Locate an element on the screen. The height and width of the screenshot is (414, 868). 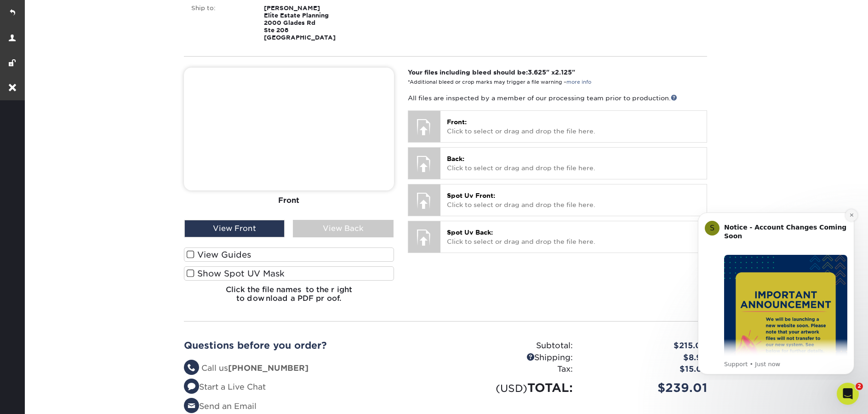
a: Start a Live Chat is located at coordinates (225, 387).